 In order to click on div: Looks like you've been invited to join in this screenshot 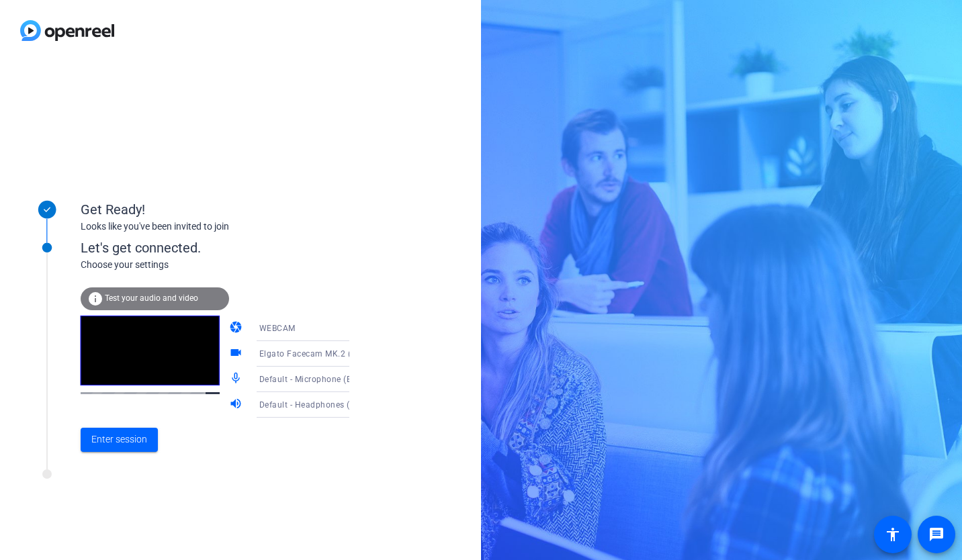, I will do `click(215, 226)`.